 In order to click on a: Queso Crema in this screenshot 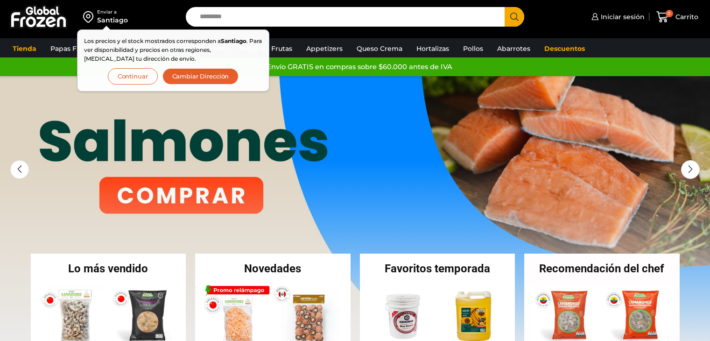, I will do `click(379, 49)`.